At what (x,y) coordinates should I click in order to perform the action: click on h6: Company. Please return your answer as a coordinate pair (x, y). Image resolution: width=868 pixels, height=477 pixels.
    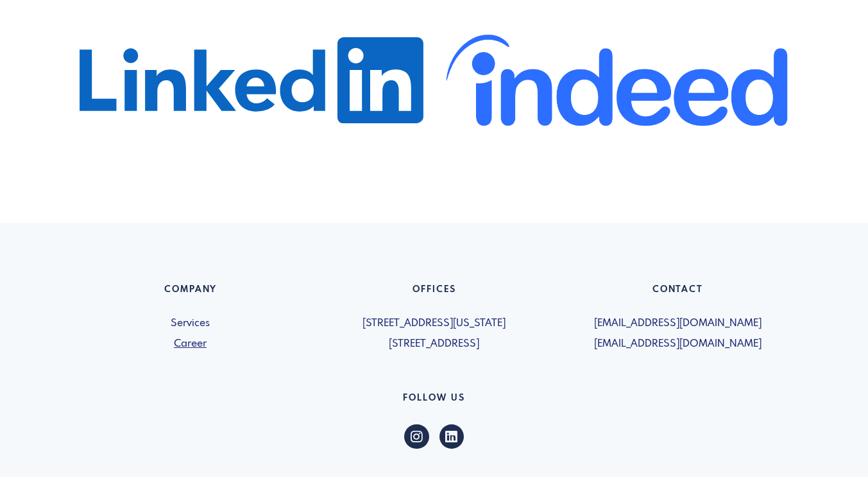
    Looking at the image, I should click on (190, 292).